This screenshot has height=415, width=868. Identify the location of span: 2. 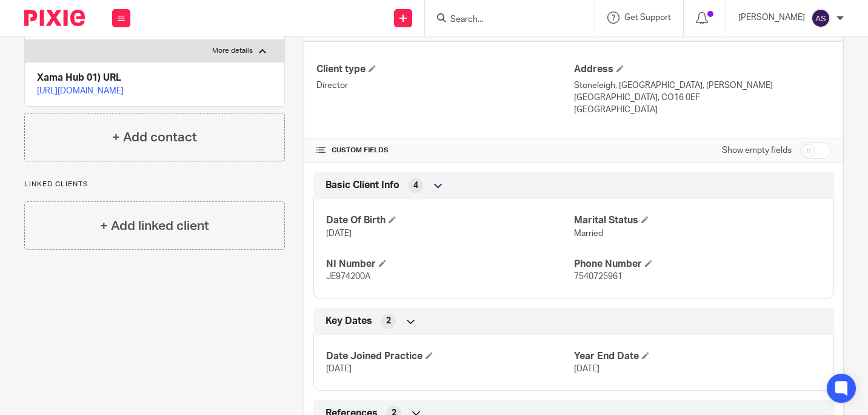
(389, 321).